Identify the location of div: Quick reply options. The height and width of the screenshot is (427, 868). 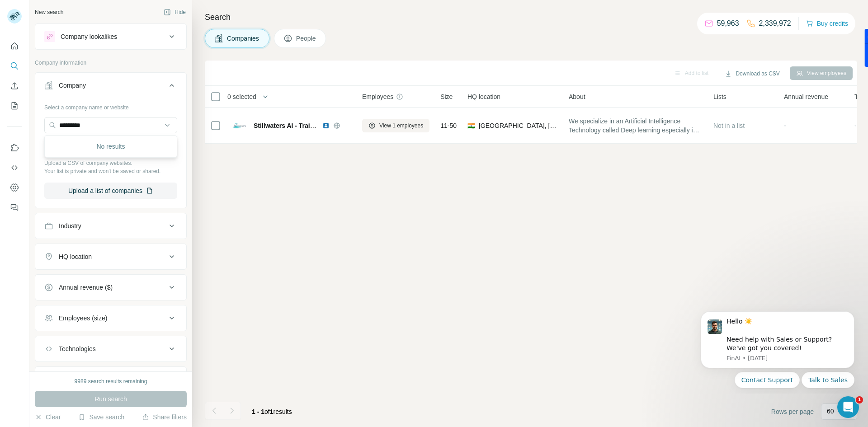
(90, 77).